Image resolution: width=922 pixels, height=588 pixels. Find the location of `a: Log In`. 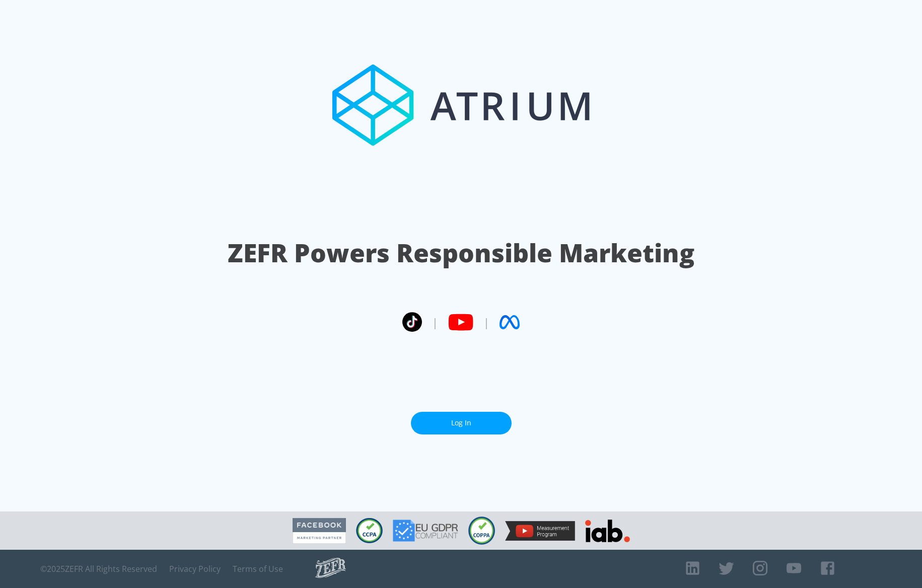

a: Log In is located at coordinates (461, 423).